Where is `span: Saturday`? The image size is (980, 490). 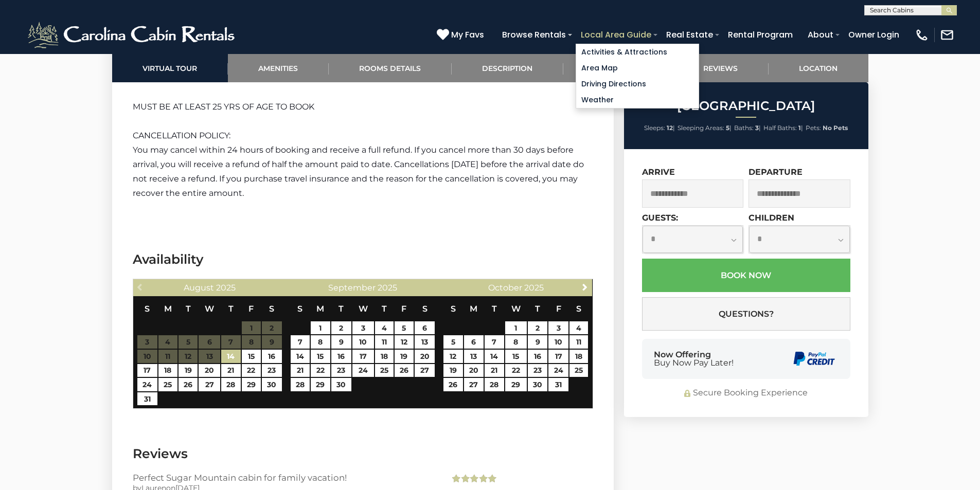 span: Saturday is located at coordinates (272, 308).